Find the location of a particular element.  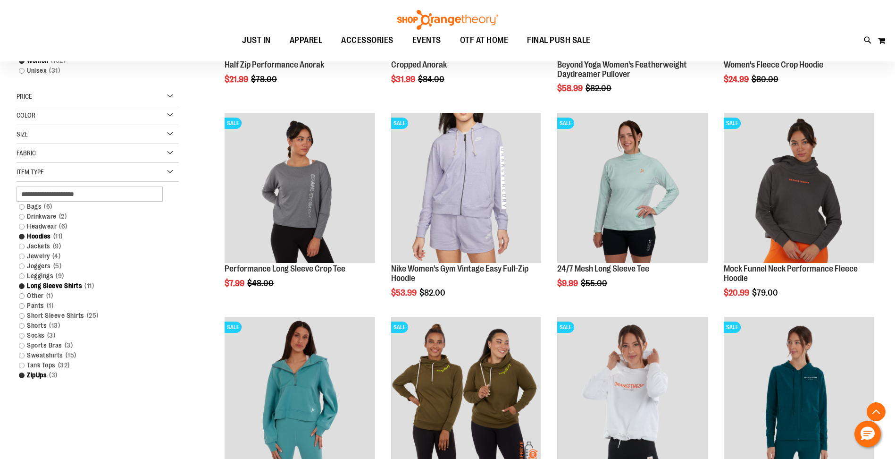

span: ACCESSORIES is located at coordinates (367, 40).